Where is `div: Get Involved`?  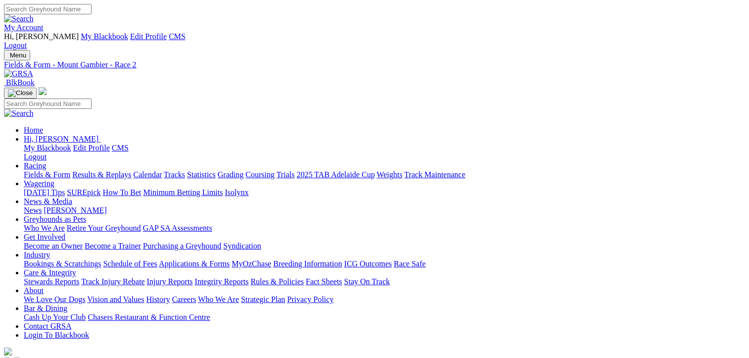
div: Get Involved is located at coordinates (384, 246).